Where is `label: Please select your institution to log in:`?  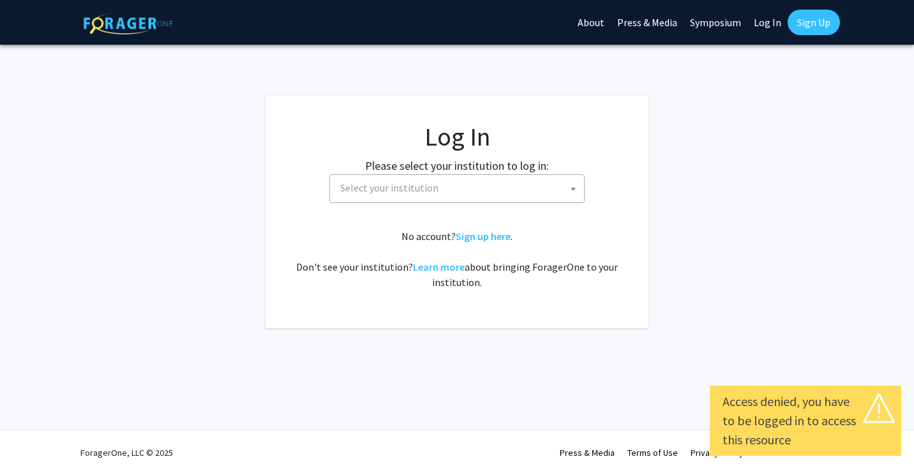
label: Please select your institution to log in: is located at coordinates (457, 165).